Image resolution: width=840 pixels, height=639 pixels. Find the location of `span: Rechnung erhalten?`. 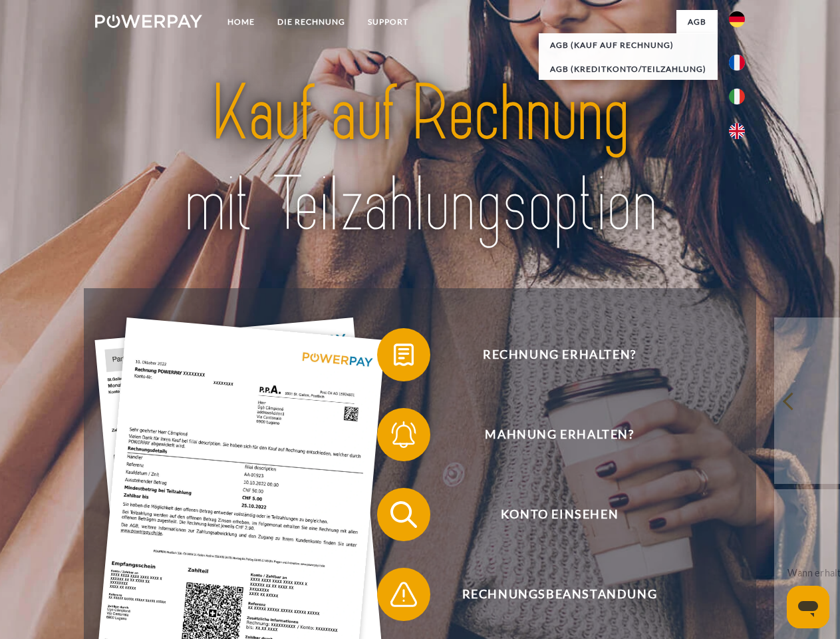

span: Rechnung erhalten? is located at coordinates (559, 354).